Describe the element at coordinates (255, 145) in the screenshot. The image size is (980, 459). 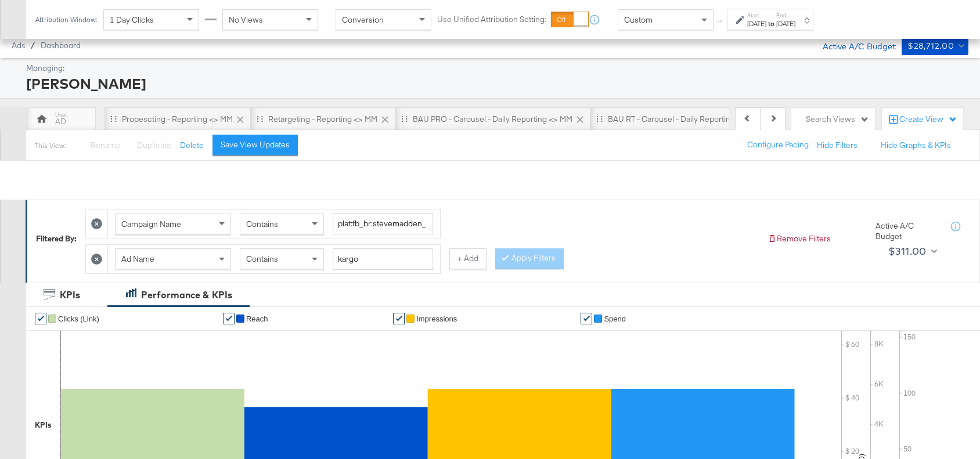
I see `button: Save View Updates` at that location.